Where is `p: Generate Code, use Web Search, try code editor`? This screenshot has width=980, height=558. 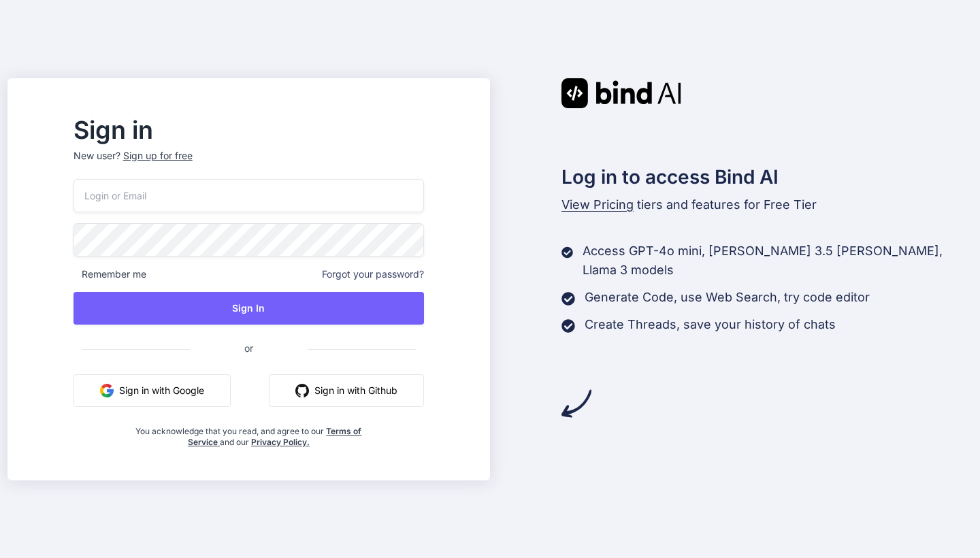 p: Generate Code, use Web Search, try code editor is located at coordinates (727, 298).